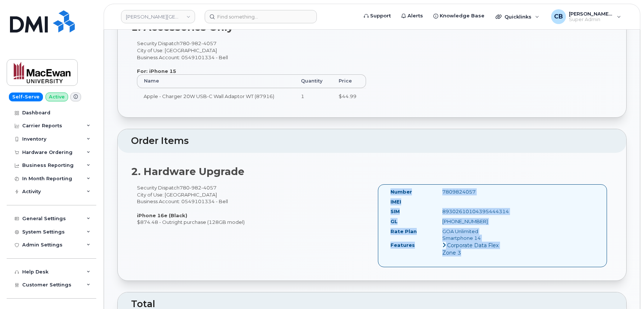  I want to click on strong: For: iPhone 15, so click(156, 71).